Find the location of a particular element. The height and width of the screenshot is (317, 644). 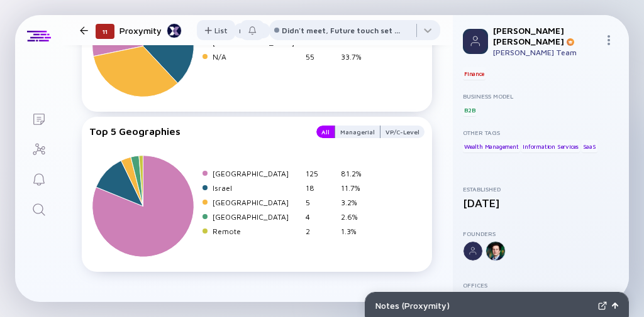

div: Founders is located at coordinates (540, 233).